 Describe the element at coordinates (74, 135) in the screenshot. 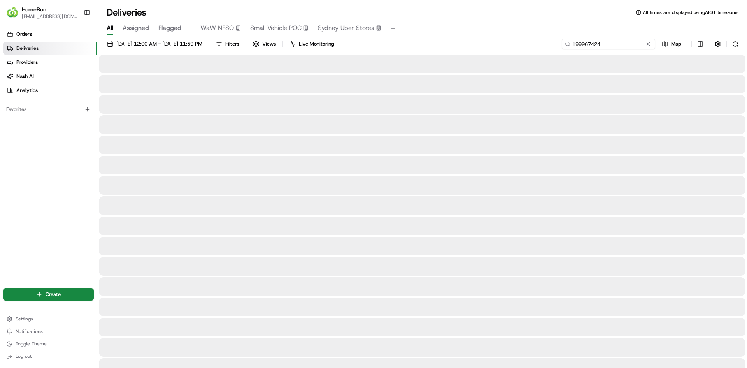

I see `a: Powered byPylon` at that location.